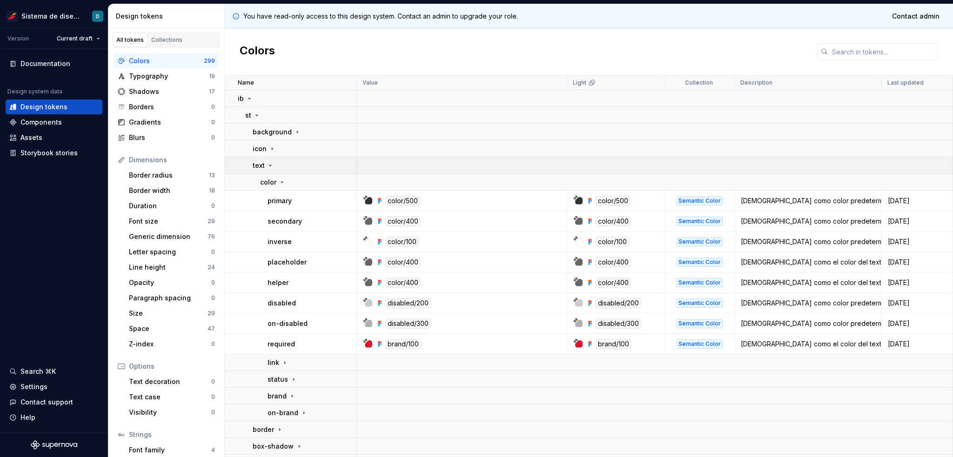 The width and height of the screenshot is (953, 457). I want to click on div: All tokens, so click(130, 40).